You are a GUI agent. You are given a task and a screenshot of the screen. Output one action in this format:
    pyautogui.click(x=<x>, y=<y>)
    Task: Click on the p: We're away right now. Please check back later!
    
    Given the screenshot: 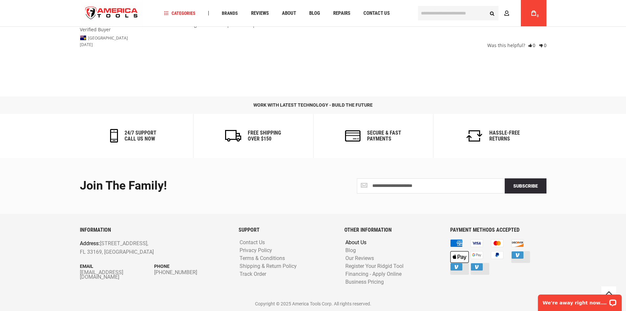 What is the action you would take?
    pyautogui.click(x=42, y=12)
    